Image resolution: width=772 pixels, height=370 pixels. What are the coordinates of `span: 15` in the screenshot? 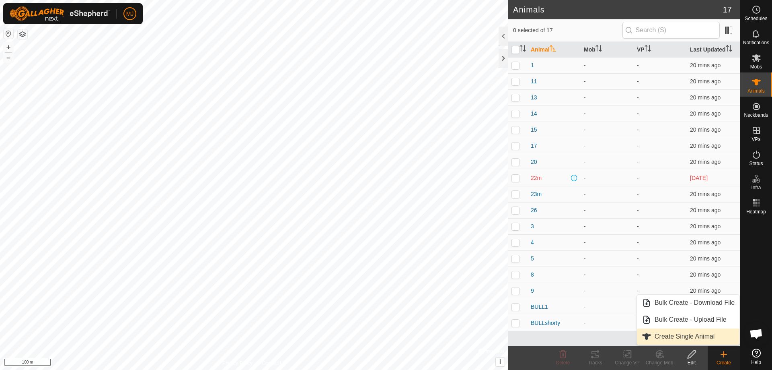 It's located at (534, 129).